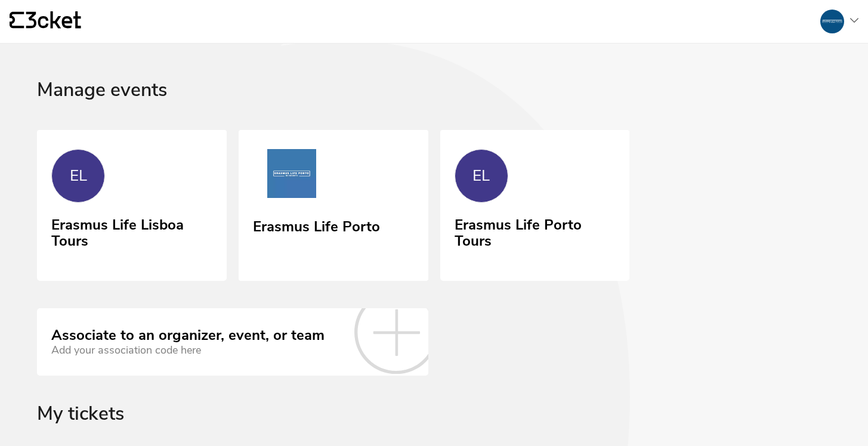 The height and width of the screenshot is (446, 868). I want to click on div: Associate to an organizer, event, or team, so click(188, 336).